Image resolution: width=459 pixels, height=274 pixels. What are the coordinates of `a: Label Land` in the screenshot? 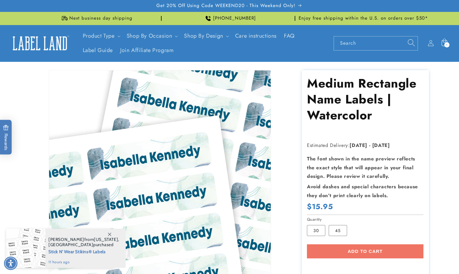 It's located at (40, 43).